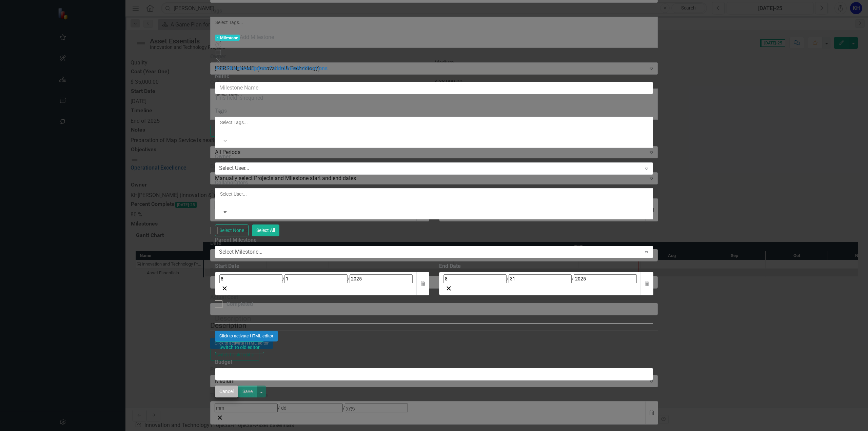  I want to click on div: Completed, so click(240, 304).